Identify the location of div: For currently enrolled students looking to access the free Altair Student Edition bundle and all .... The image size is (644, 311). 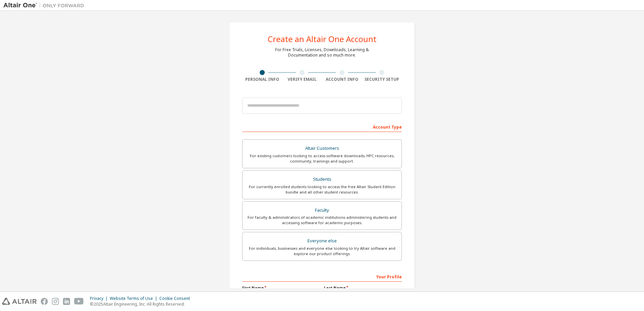
(322, 190).